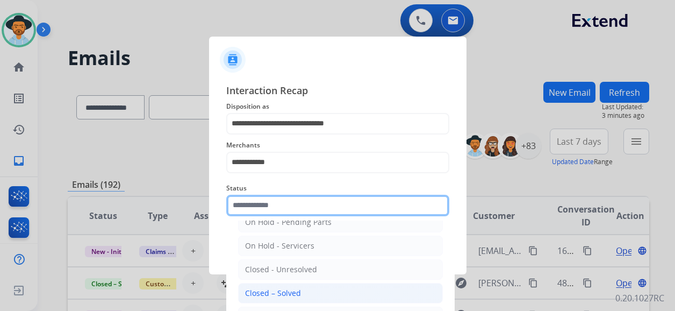  What do you see at coordinates (337, 91) in the screenshot?
I see `span: Interaction Recap` at bounding box center [337, 91].